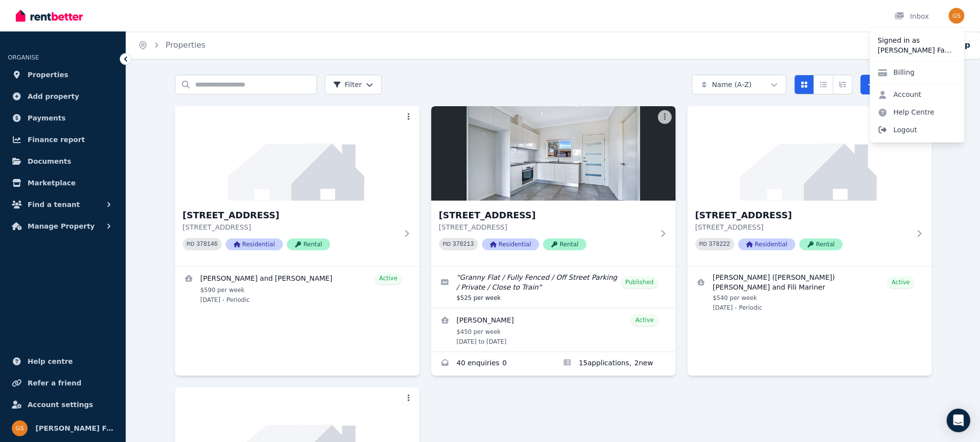 The height and width of the screenshot is (442, 980). What do you see at coordinates (809, 154) in the screenshot?
I see `img: 43 Catalina St, North St Marys` at bounding box center [809, 154].